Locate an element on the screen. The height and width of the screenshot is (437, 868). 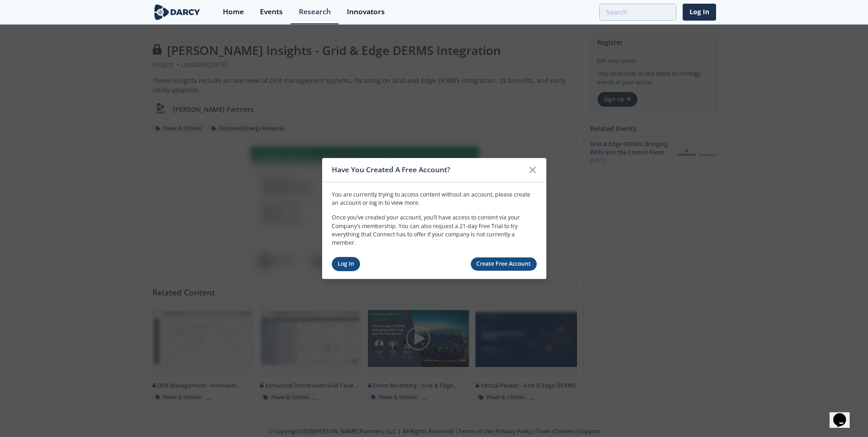
div: Have You Created A Free Account? is located at coordinates (428, 170).